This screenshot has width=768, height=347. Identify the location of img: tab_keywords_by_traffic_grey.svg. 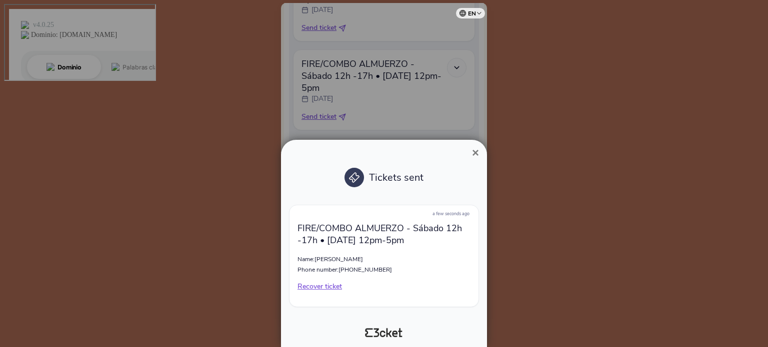
(110, 62).